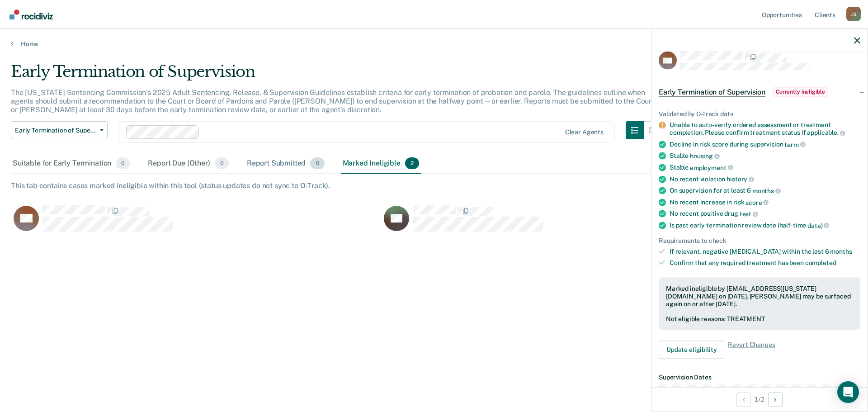 The height and width of the screenshot is (412, 868). What do you see at coordinates (765, 144) in the screenshot?
I see `div: Decline in risk score during supervision` at bounding box center [765, 144].